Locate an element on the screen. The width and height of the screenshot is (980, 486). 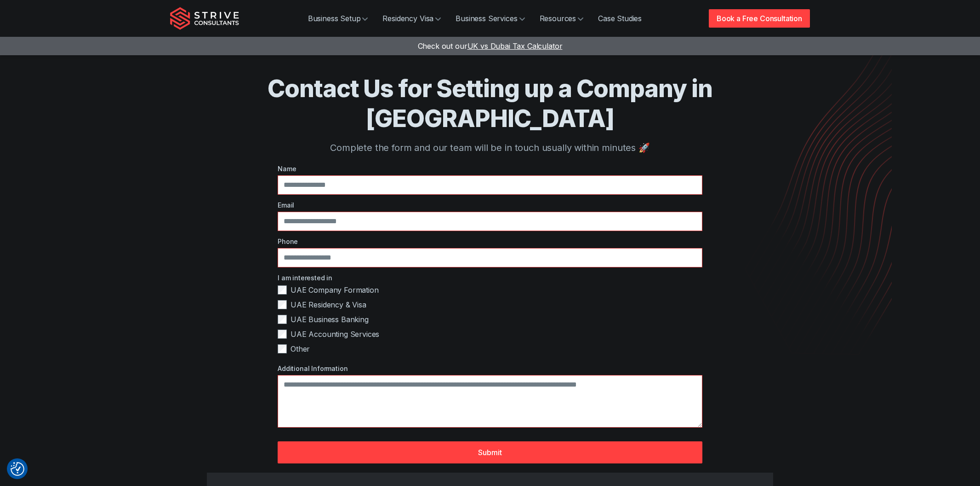
a: Book a Free Consultation is located at coordinates (760, 19).